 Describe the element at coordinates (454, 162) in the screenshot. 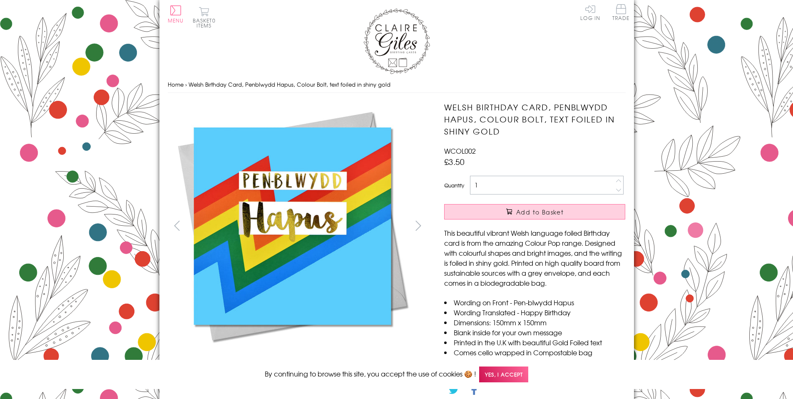

I see `span: £3.50` at that location.